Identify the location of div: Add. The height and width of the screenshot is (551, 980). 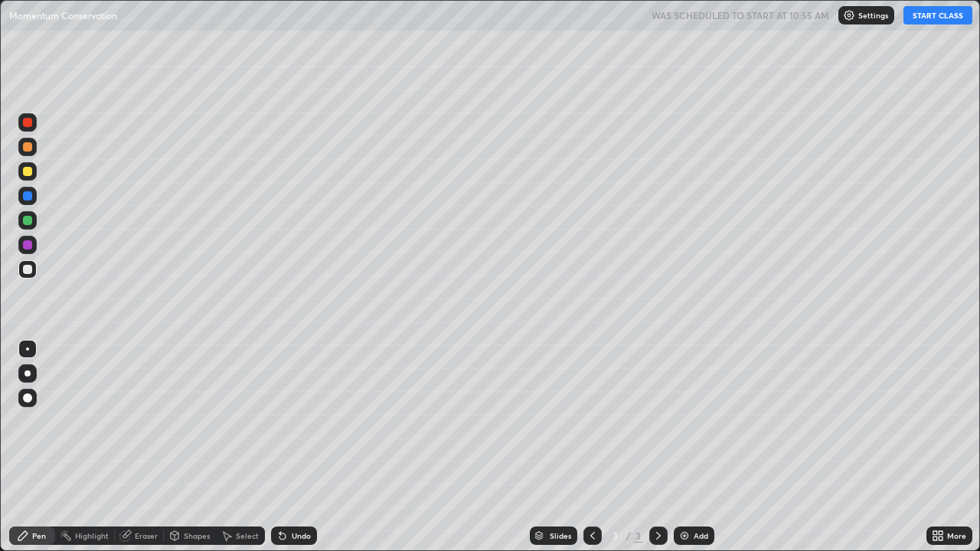
(701, 535).